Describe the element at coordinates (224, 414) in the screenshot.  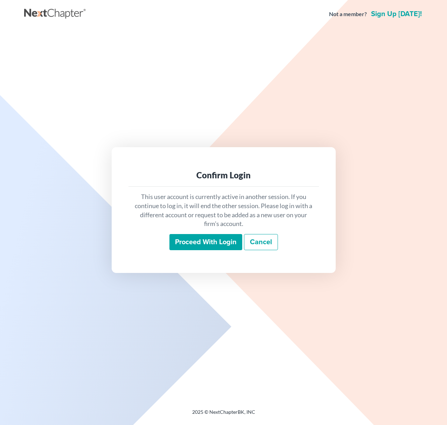
I see `div: 2025 © NextChapterBK, INC` at that location.